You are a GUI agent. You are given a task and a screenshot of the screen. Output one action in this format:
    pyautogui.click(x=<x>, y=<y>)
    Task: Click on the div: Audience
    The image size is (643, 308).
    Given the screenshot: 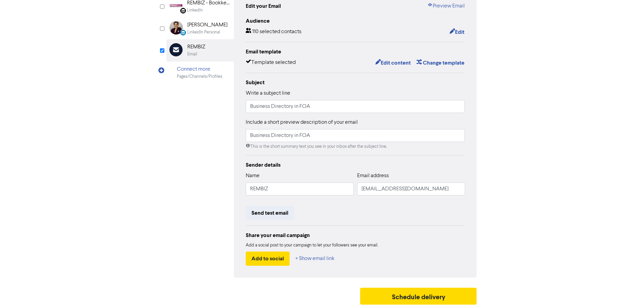 What is the action you would take?
    pyautogui.click(x=356, y=21)
    